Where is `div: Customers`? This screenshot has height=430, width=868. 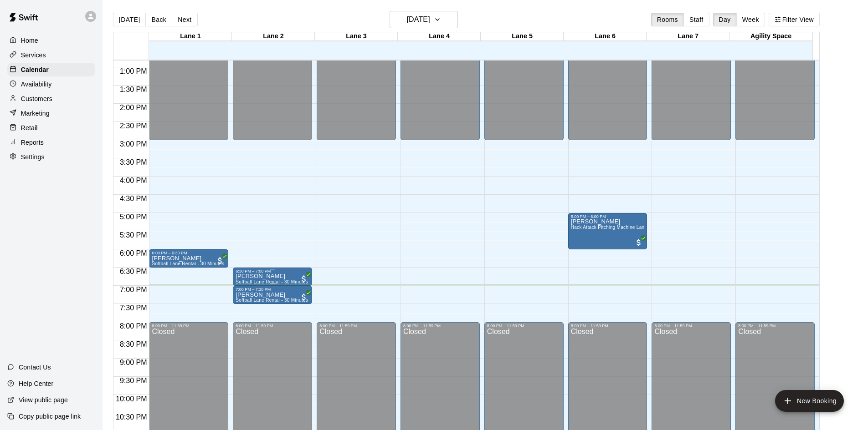 div: Customers is located at coordinates (51, 99).